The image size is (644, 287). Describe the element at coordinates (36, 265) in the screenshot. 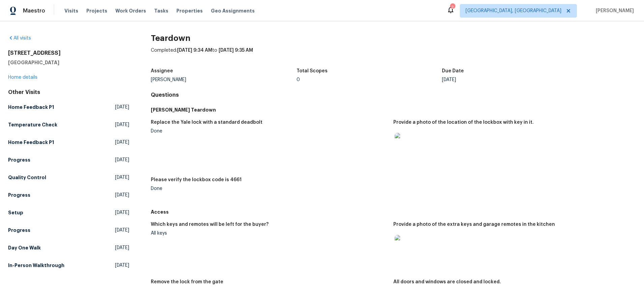

I see `h5: In-Person Walkthrough` at that location.